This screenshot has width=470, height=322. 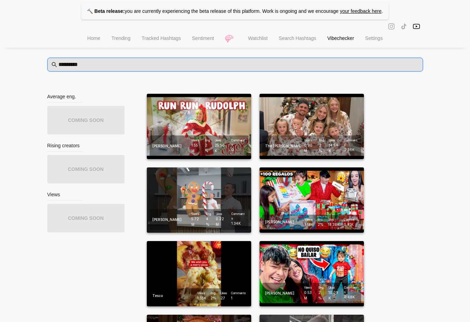 What do you see at coordinates (297, 38) in the screenshot?
I see `span: Search Hashtags` at bounding box center [297, 38].